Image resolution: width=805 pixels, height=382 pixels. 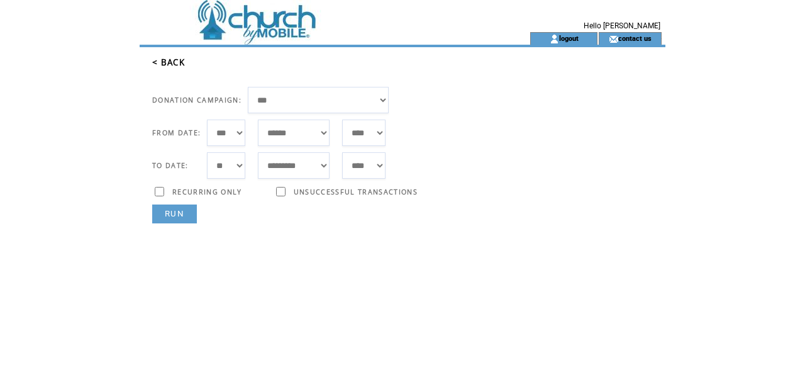 What do you see at coordinates (355, 192) in the screenshot?
I see `span: UNSUCCESSFUL TRANSACTIONS` at bounding box center [355, 192].